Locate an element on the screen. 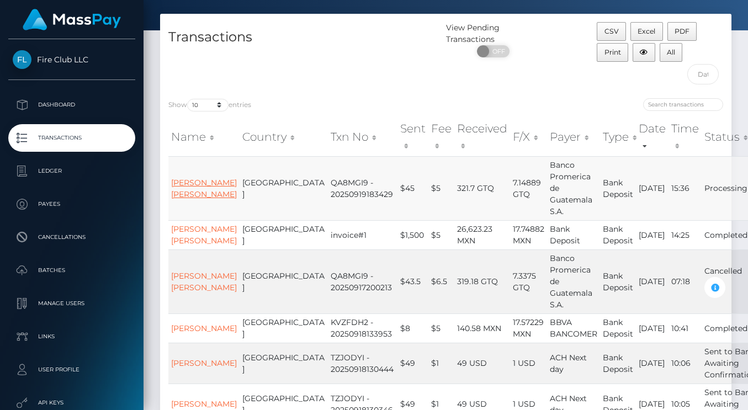 The image size is (748, 410). th: Country: activate to sort column ascending is located at coordinates (284, 137).